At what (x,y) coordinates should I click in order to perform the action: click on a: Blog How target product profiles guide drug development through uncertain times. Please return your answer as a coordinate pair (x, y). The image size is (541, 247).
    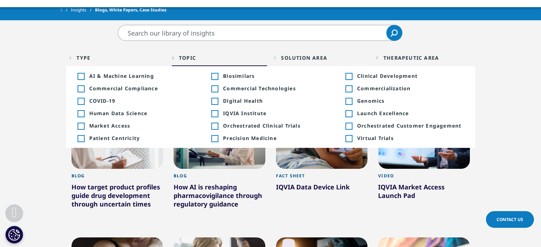
    Looking at the image, I should click on (117, 198).